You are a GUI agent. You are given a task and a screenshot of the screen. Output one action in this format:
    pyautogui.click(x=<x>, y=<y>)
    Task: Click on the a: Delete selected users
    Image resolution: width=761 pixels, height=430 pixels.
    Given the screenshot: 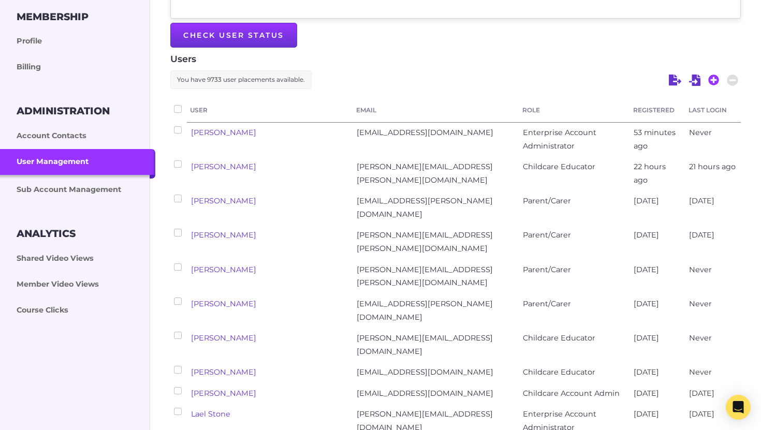 What is the action you would take?
    pyautogui.click(x=732, y=80)
    